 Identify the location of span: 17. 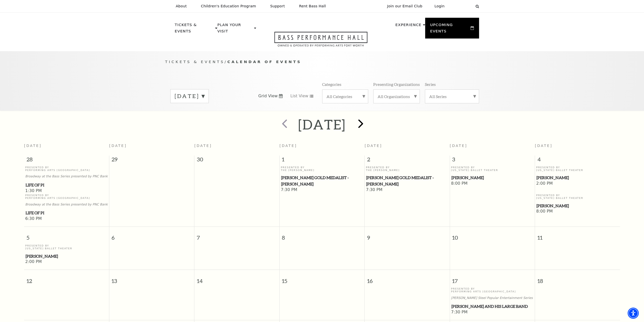
(492, 278).